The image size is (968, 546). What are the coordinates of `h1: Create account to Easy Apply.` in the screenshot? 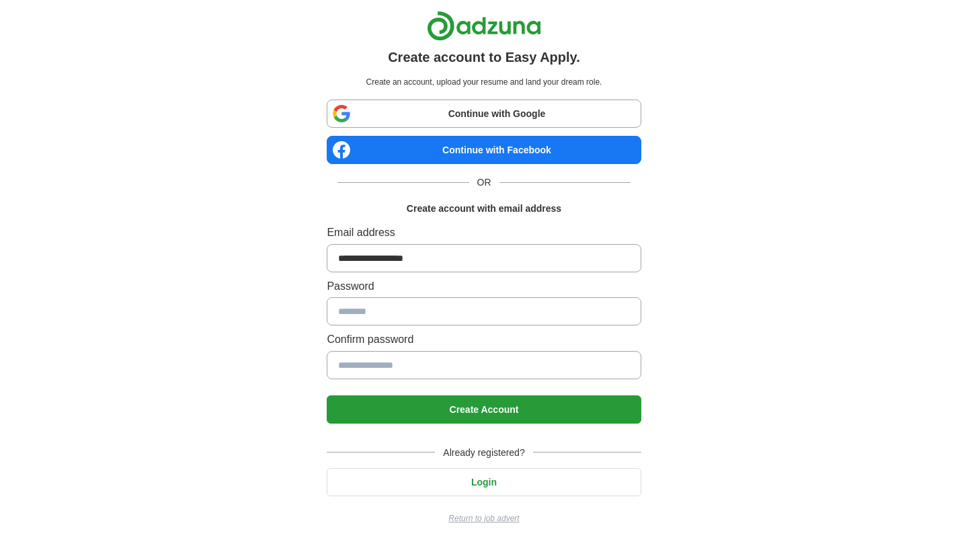 It's located at (484, 57).